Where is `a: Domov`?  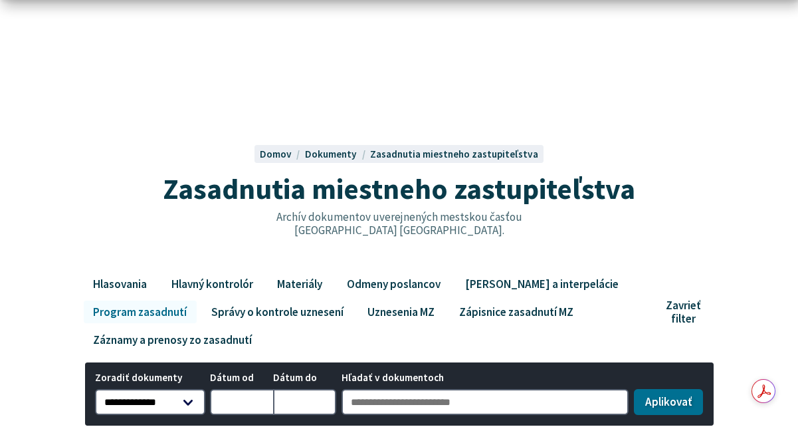 a: Domov is located at coordinates (282, 154).